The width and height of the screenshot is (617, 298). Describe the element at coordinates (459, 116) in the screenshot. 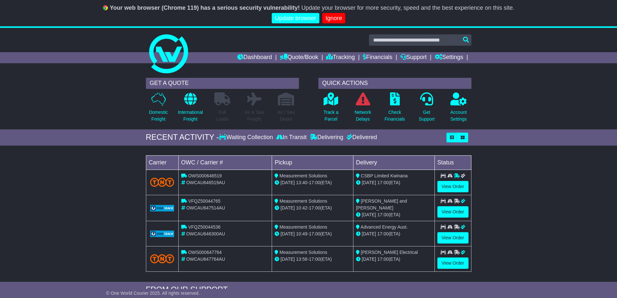

I see `p: Account Settings` at that location.